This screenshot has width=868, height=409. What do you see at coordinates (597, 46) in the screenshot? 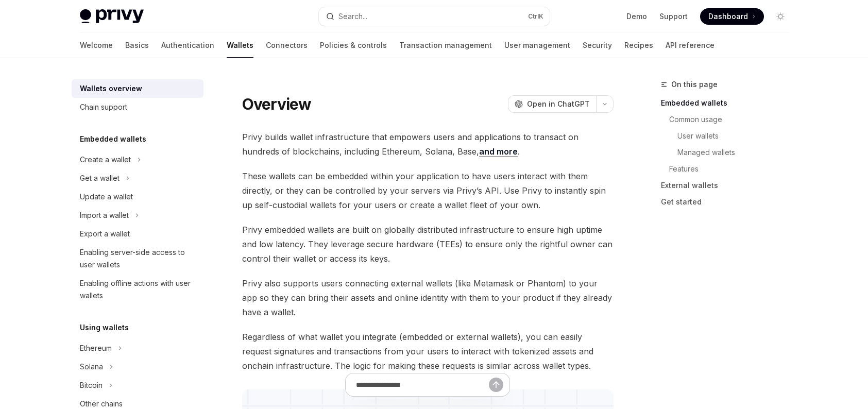
I see `a: Security` at bounding box center [597, 46].